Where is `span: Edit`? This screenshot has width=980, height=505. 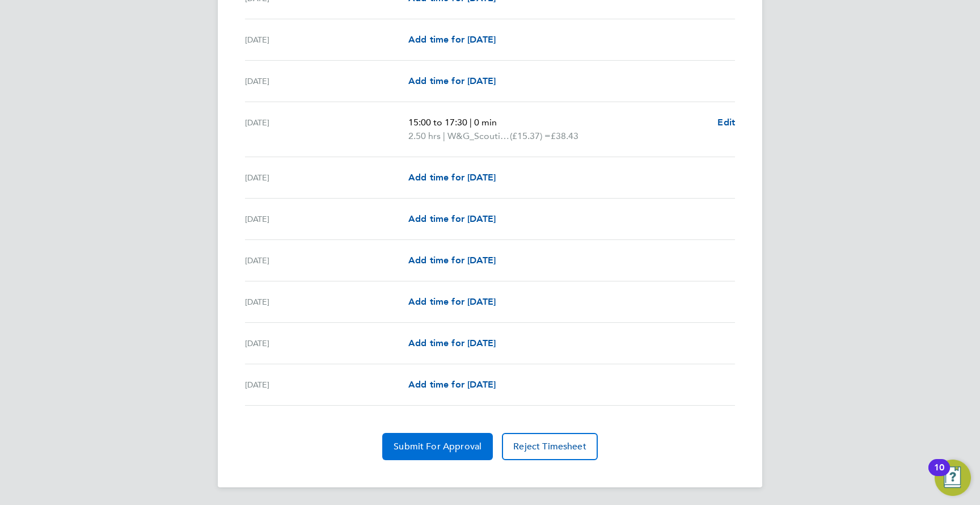 span: Edit is located at coordinates (726, 122).